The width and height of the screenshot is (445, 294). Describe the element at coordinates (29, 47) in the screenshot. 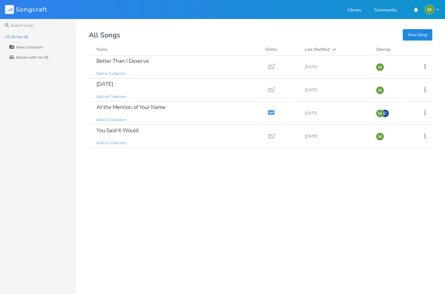

I see `div: New Collection` at that location.